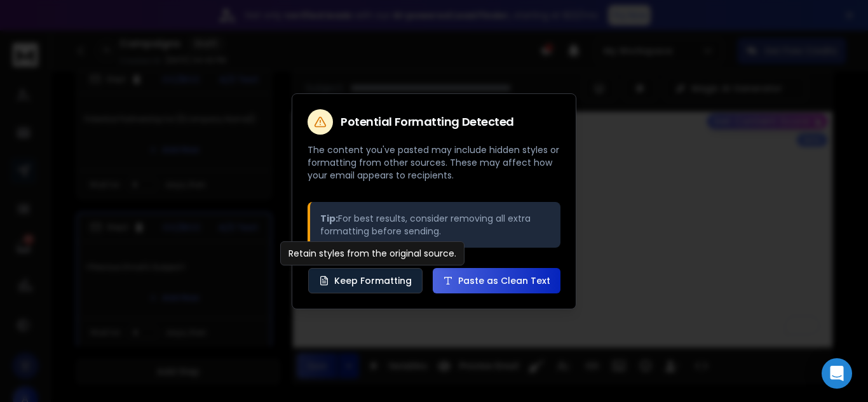 This screenshot has height=402, width=868. What do you see at coordinates (366, 281) in the screenshot?
I see `button: Keep Formatting` at bounding box center [366, 281].